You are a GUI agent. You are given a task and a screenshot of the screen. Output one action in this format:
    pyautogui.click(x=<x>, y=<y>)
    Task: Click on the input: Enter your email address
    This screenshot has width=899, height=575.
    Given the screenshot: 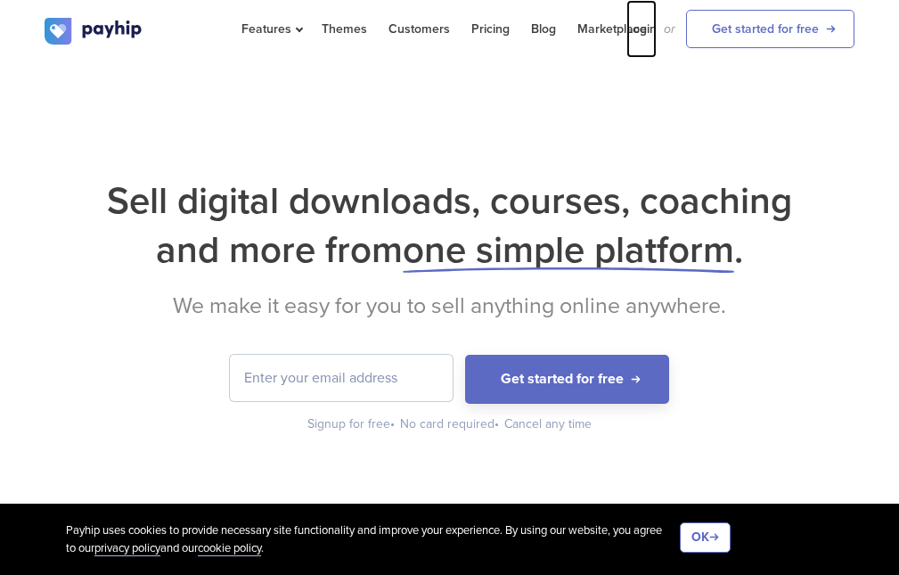 What is the action you would take?
    pyautogui.click(x=341, y=378)
    